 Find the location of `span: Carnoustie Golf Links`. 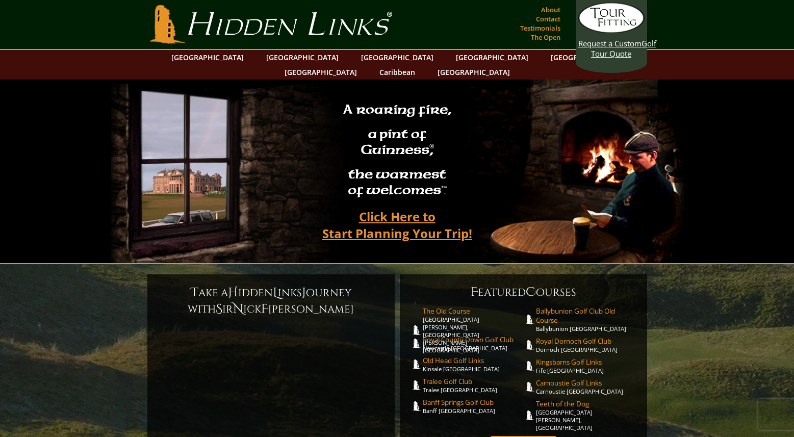

span: Carnoustie Golf Links is located at coordinates (586, 383).